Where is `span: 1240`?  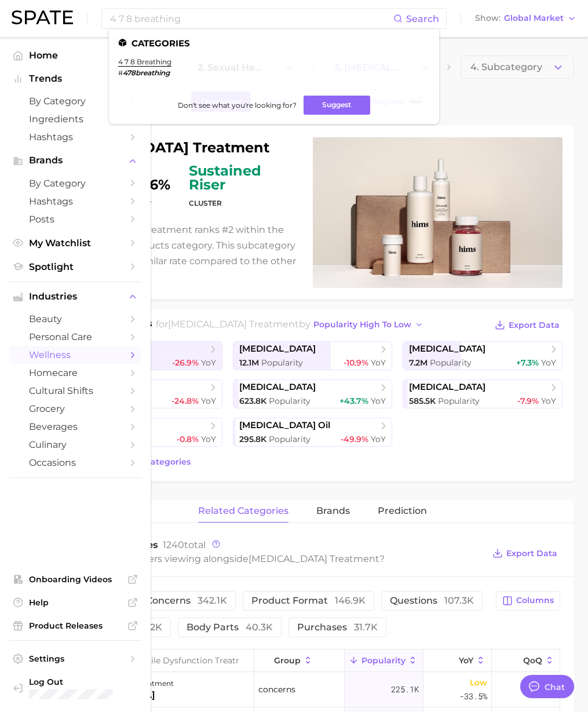 span: 1240 is located at coordinates (173, 544).